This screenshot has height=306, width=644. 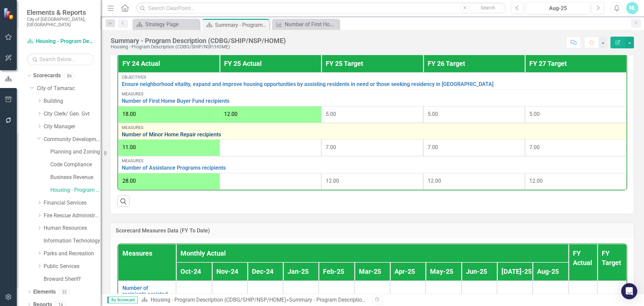 What do you see at coordinates (72, 241) in the screenshot?
I see `a: Information Technology` at bounding box center [72, 241].